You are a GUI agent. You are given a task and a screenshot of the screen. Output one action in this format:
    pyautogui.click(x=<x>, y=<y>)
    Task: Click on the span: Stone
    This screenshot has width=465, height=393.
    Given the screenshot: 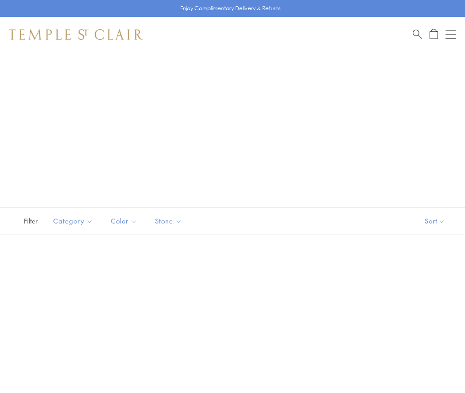 What is the action you would take?
    pyautogui.click(x=169, y=221)
    